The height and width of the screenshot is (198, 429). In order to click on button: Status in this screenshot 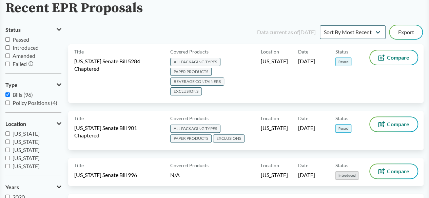, I will do `click(33, 30)`.